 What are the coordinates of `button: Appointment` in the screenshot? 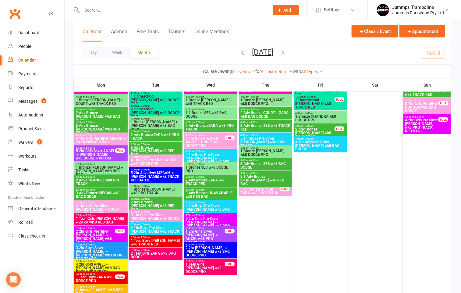 It's located at (422, 31).